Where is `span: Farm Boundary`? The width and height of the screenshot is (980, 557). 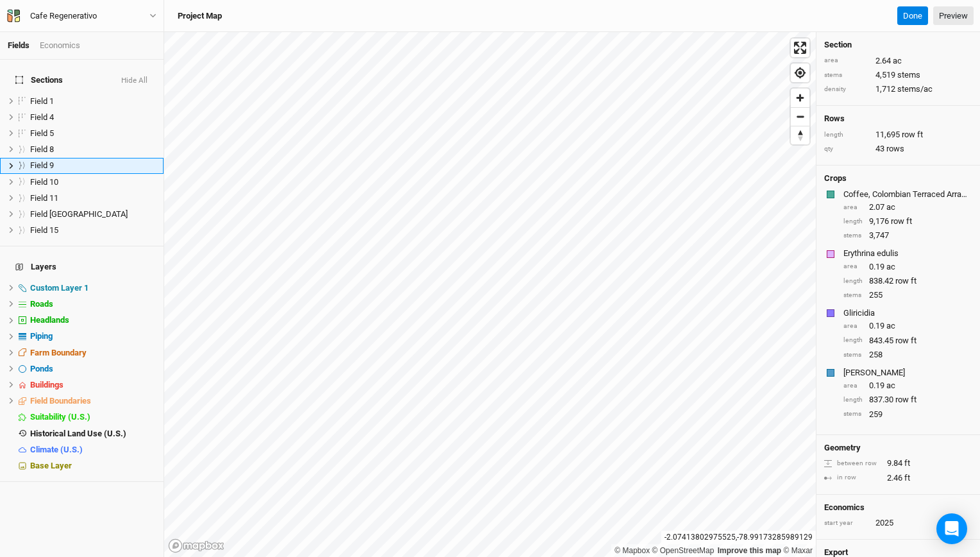
span: Farm Boundary is located at coordinates (58, 353).